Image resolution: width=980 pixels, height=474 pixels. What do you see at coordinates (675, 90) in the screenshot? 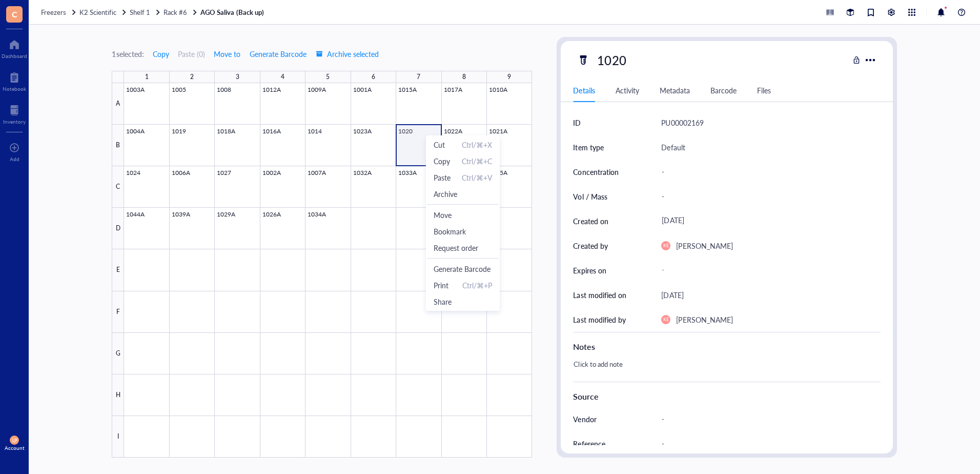
I see `div: Metadata` at bounding box center [675, 90].